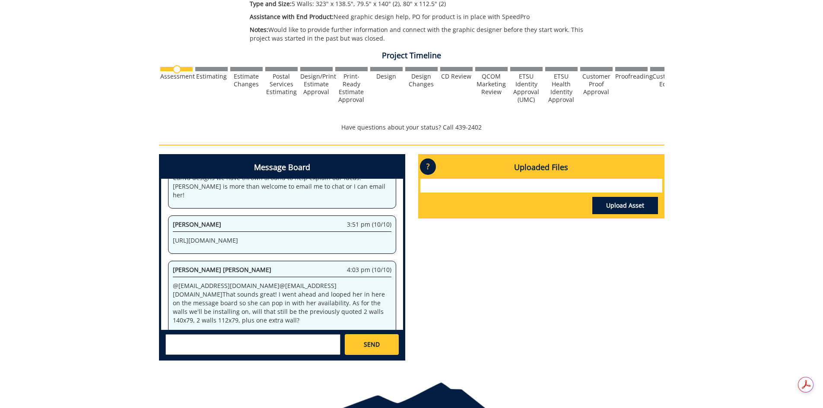 This screenshot has height=408, width=823. Describe the element at coordinates (625, 206) in the screenshot. I see `a: Upload Asset` at that location.